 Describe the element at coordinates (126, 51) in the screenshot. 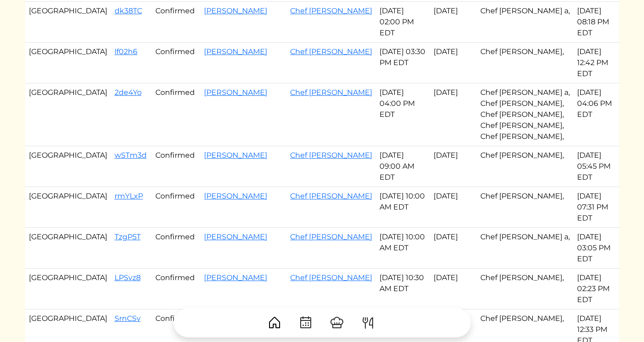

I see `a: lf02h6` at that location.